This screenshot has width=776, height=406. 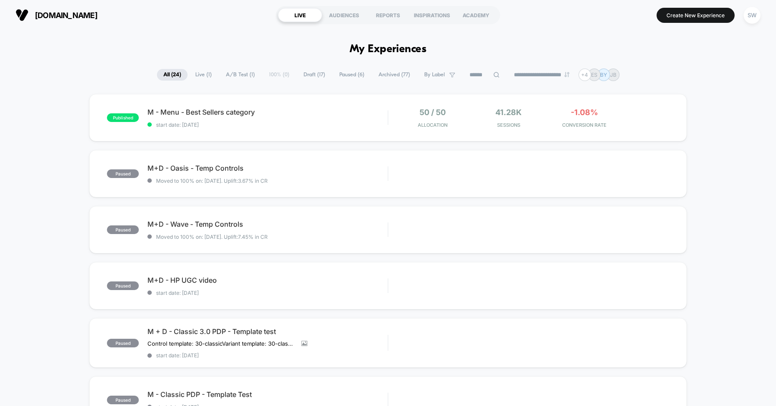 What do you see at coordinates (344, 15) in the screenshot?
I see `div: AUDIENCES` at bounding box center [344, 15].